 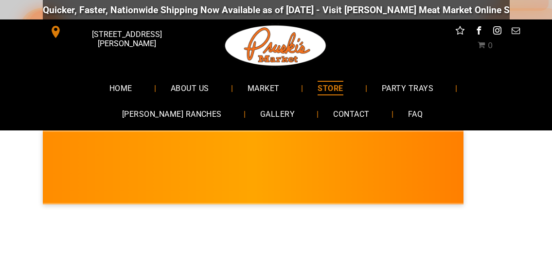 What do you see at coordinates (516, 32) in the screenshot?
I see `a: email` at bounding box center [516, 32].